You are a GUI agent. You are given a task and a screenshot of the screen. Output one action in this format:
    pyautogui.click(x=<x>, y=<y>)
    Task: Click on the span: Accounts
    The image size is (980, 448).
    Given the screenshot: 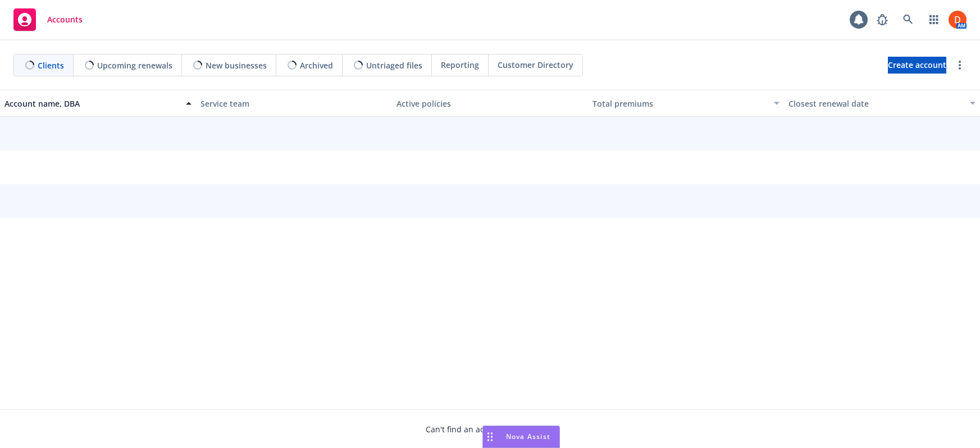 What is the action you would take?
    pyautogui.click(x=64, y=20)
    